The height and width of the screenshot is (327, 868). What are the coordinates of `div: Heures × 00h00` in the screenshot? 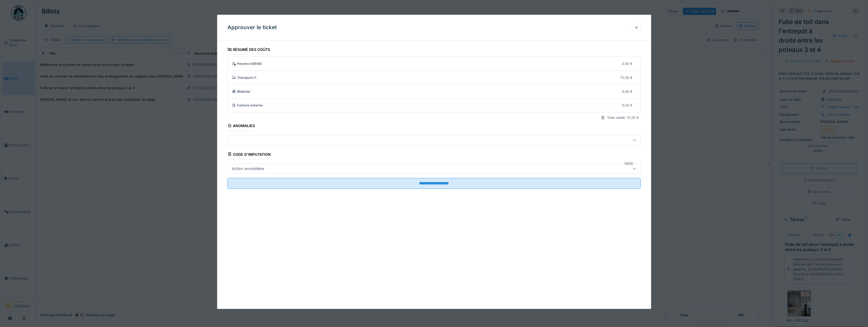 It's located at (425, 64).